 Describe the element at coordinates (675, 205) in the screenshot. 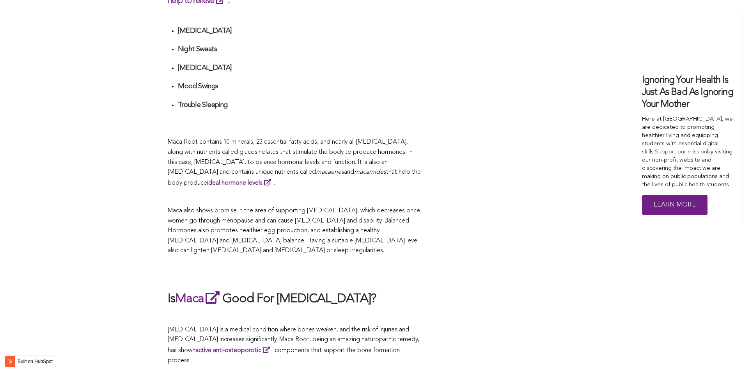

I see `a: Learn More` at that location.